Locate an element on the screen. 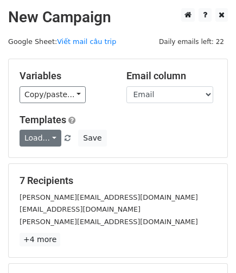 The height and width of the screenshot is (273, 236). h5: Variables is located at coordinates (65, 76).